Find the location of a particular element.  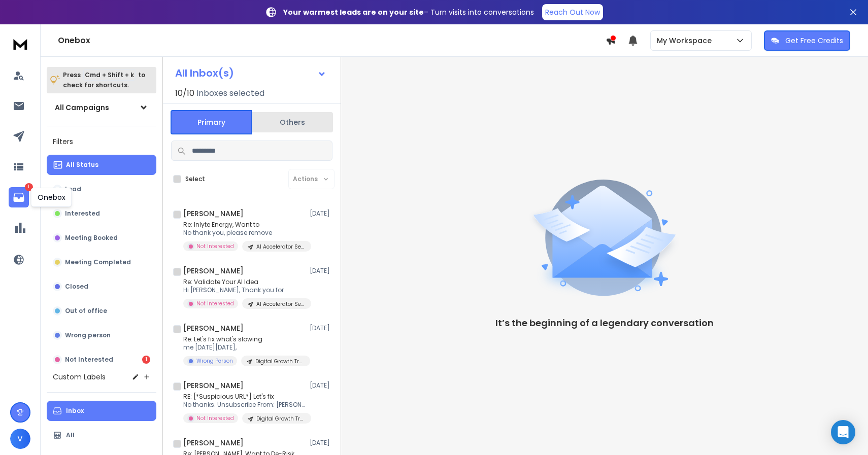

h3: Custom Labels is located at coordinates (79, 377).